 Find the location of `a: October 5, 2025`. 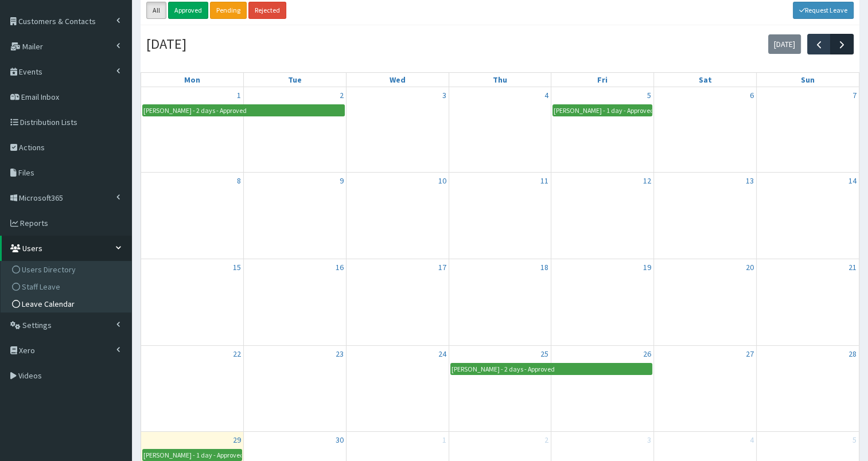

a: October 5, 2025 is located at coordinates (854, 440).